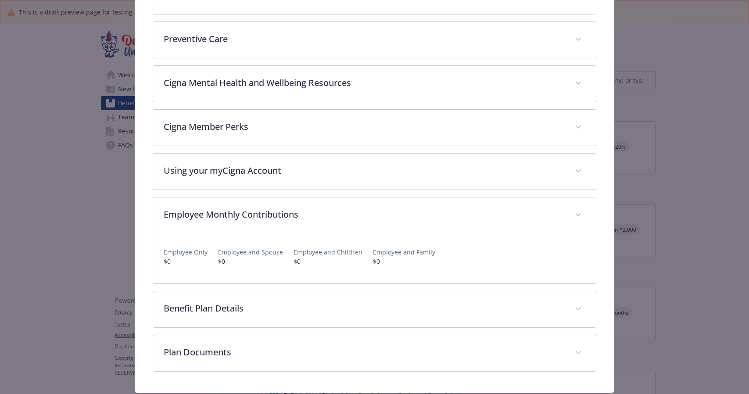 The width and height of the screenshot is (749, 394). What do you see at coordinates (364, 127) in the screenshot?
I see `p: Cigna Member Perks` at bounding box center [364, 127].